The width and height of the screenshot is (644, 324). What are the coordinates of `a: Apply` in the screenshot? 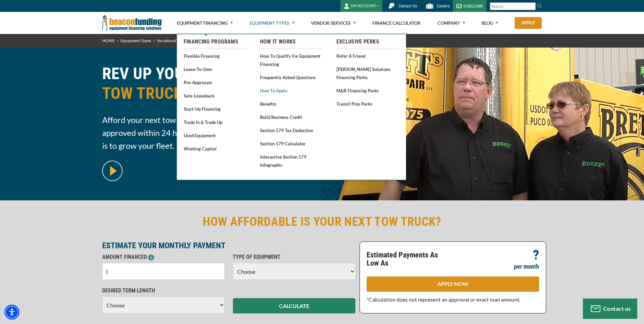 It's located at (528, 22).